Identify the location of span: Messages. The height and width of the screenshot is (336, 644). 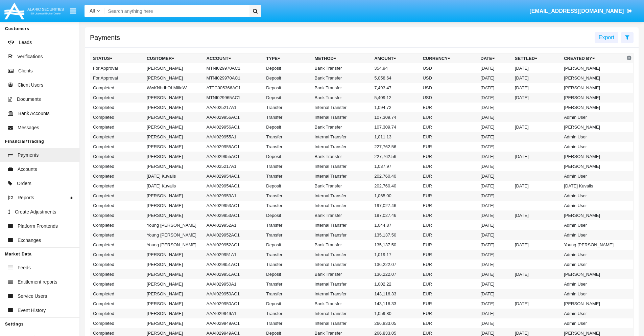
(29, 127).